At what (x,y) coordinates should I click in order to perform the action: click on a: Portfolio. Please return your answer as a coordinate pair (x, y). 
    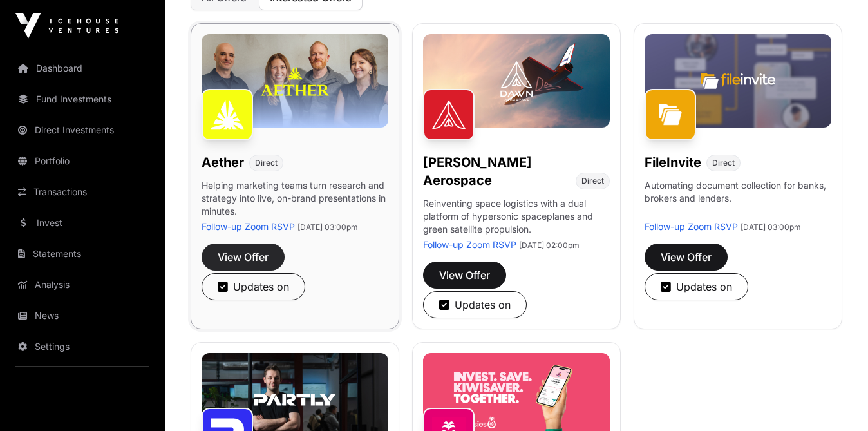
    Looking at the image, I should click on (82, 161).